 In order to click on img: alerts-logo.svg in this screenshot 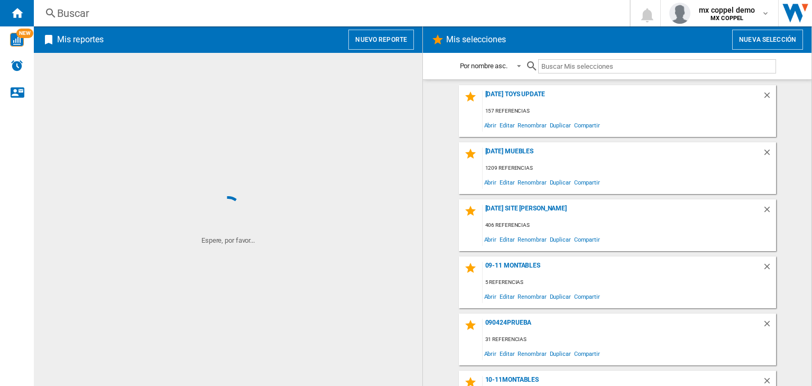, I will do `click(17, 66)`.